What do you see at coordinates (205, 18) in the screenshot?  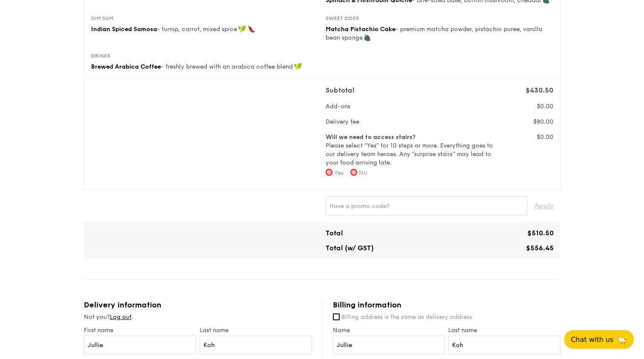 I see `div: Dim sum` at bounding box center [205, 18].